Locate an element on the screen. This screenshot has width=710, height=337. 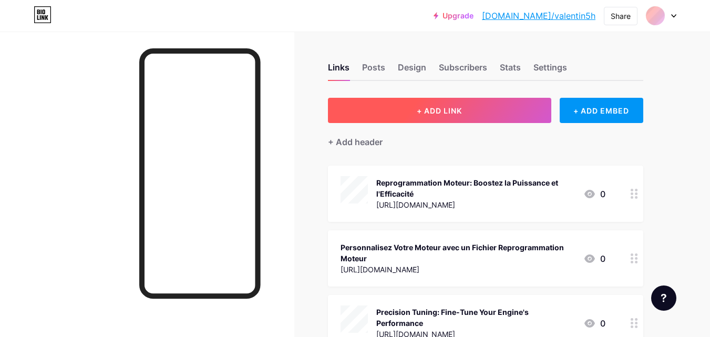
div: Reprogrammation Moteur: Boostez la Puissance et l'Efficacité is located at coordinates (475, 188).